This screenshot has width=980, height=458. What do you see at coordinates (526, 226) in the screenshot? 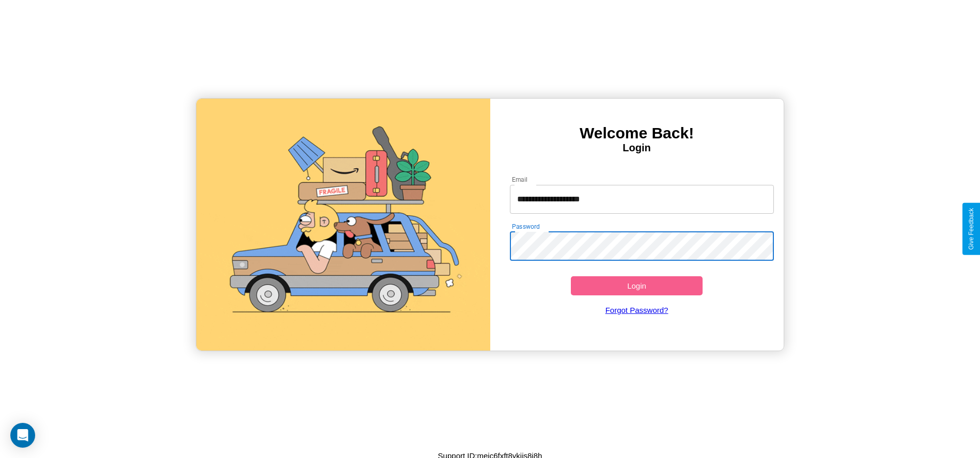
I see `label: Password` at bounding box center [526, 226].